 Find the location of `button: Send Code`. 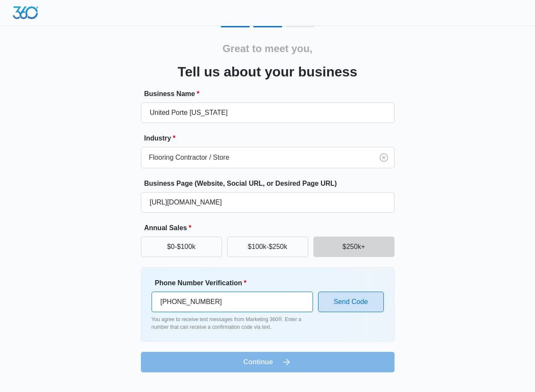

button: Send Code is located at coordinates (351, 302).